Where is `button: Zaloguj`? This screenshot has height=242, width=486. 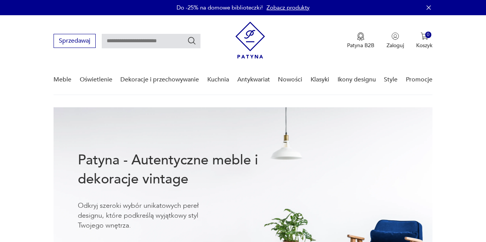
button: Zaloguj is located at coordinates (396, 41).